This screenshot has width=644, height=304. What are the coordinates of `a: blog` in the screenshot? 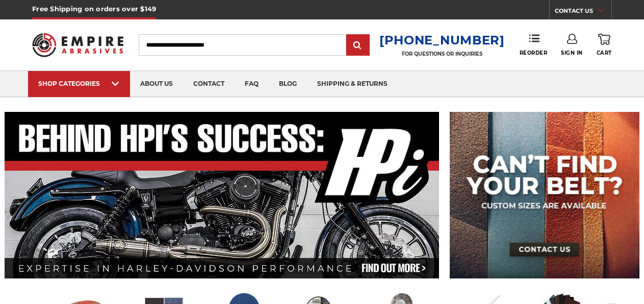 It's located at (288, 84).